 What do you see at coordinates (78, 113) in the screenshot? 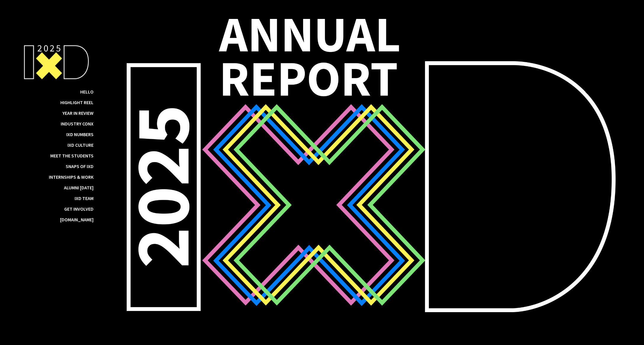
I see `div: Year in Review` at bounding box center [78, 113].